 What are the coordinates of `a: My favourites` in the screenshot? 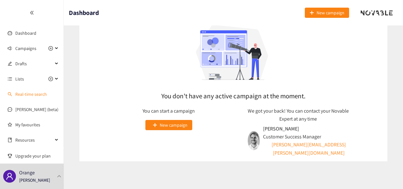 It's located at (37, 125).